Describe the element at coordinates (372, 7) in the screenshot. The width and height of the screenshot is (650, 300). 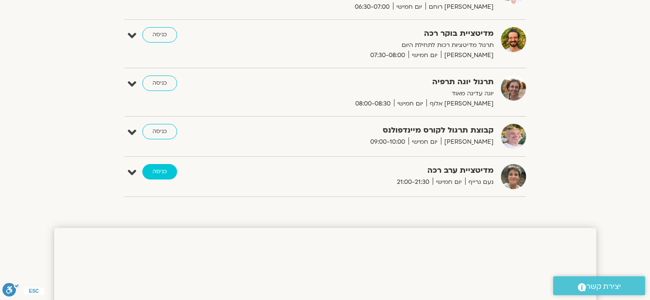
I see `span: 06:30-07:00` at that location.